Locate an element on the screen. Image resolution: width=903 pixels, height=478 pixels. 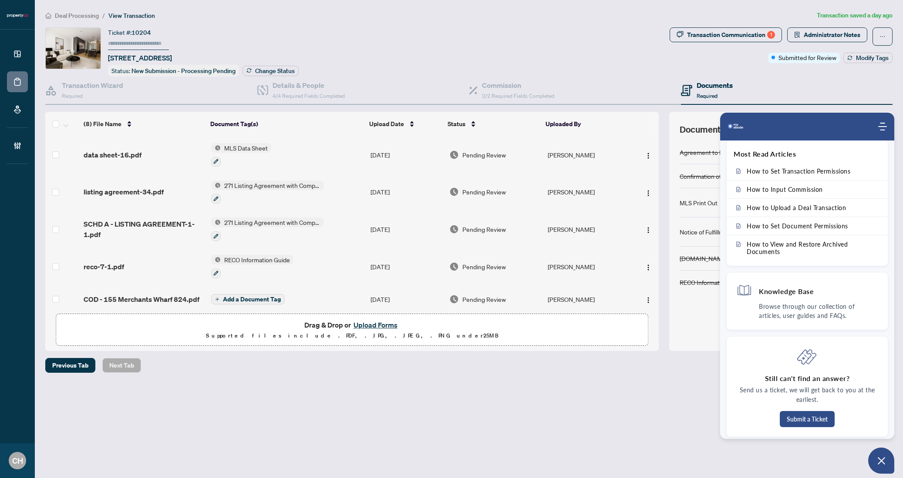
a: How to Input Commission is located at coordinates (807, 189).